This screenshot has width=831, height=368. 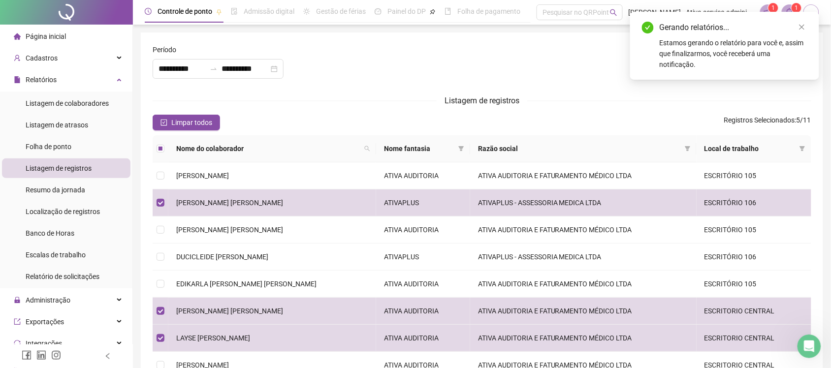 What do you see at coordinates (768, 123) in the screenshot?
I see `span: : 5 / 11` at bounding box center [768, 123].